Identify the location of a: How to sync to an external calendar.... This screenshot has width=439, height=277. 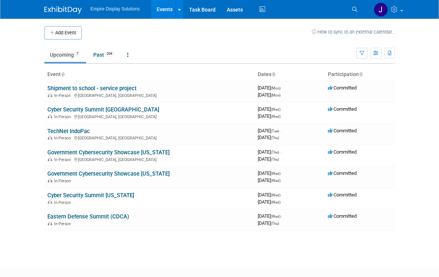
(353, 32).